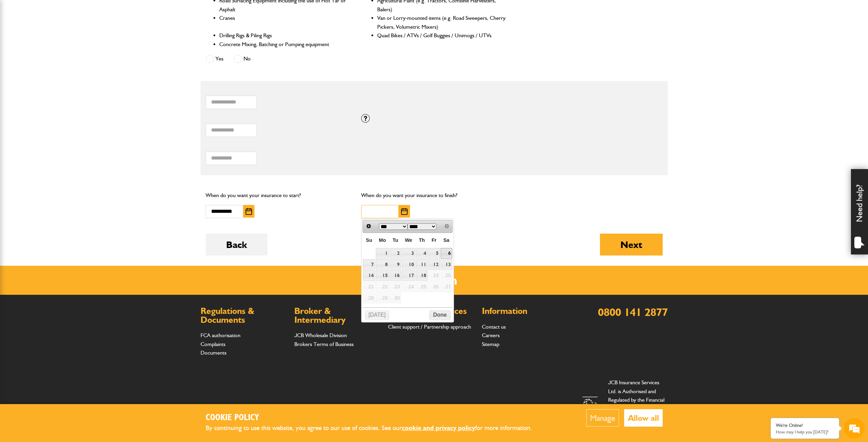 This screenshot has width=868, height=442. Describe the element at coordinates (66, 164) in the screenshot. I see `textarea: Type your message and hit 'Enter'` at that location.